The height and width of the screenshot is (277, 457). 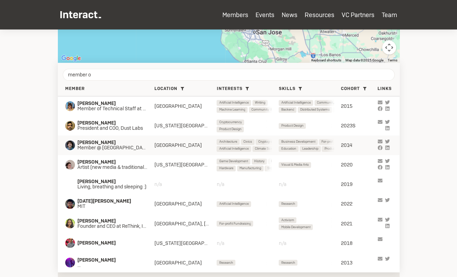 I want to click on span: Living, breathing and sleeping :), so click(x=115, y=187).